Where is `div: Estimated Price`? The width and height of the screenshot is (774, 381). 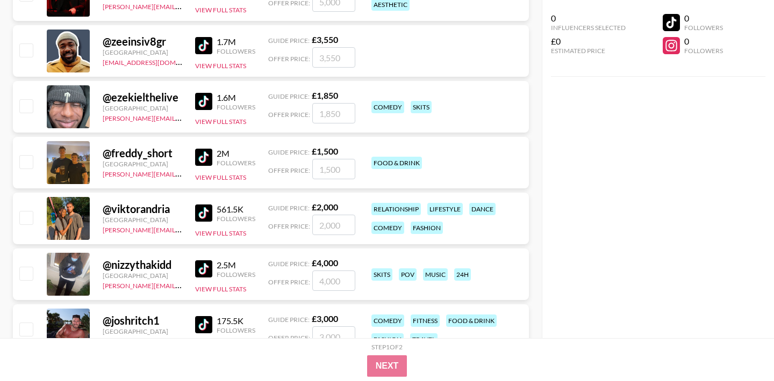
div: Estimated Price is located at coordinates (588, 51).